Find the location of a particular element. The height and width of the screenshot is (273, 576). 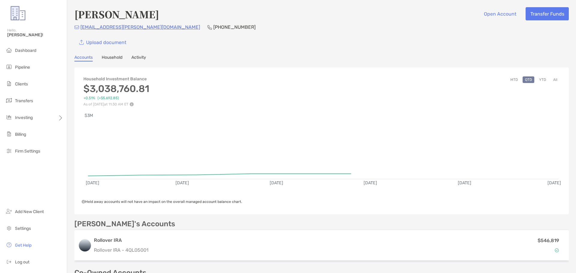

span: Settings is located at coordinates (23, 229).